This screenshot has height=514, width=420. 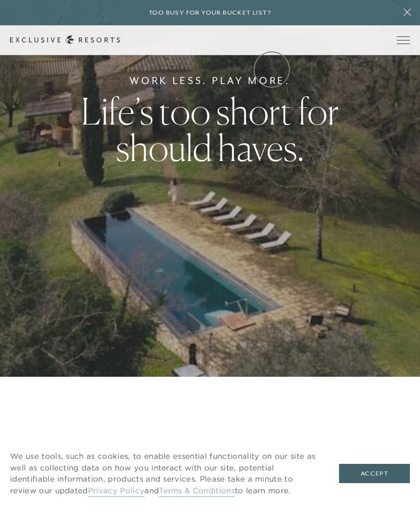 I want to click on p: We use tools, such as cookies, to enable essential functionality on our site as well as collectin..., so click(x=165, y=474).